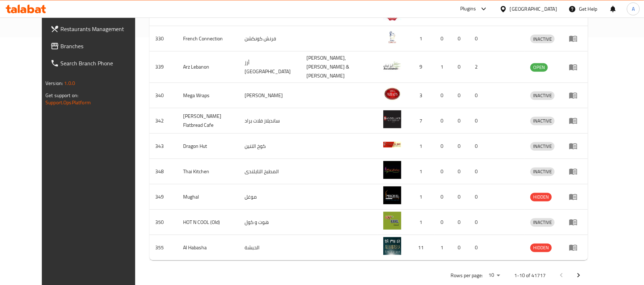 The height and width of the screenshot is (285, 644). Describe the element at coordinates (97, 63) in the screenshot. I see `a: Search Branch Phone` at that location.